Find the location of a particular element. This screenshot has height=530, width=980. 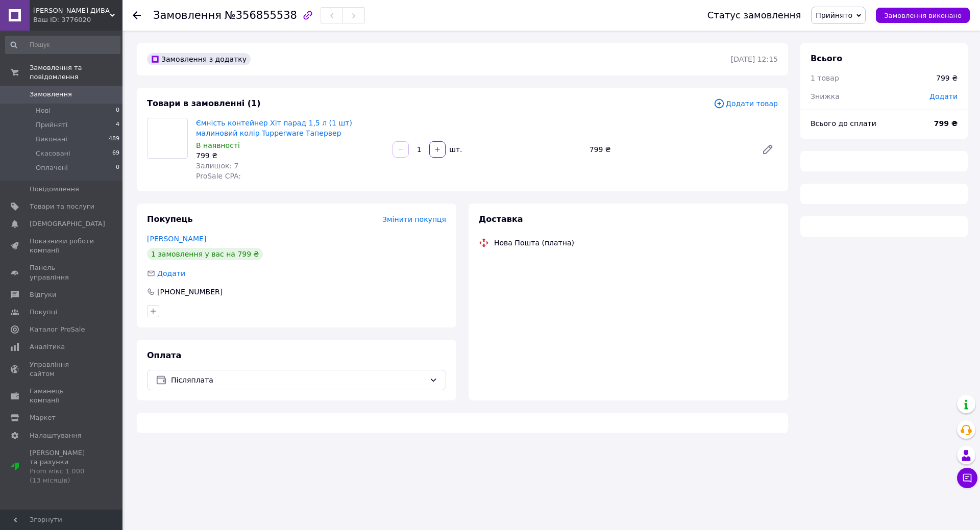

span: Показники роботи компанії is located at coordinates (62, 246).